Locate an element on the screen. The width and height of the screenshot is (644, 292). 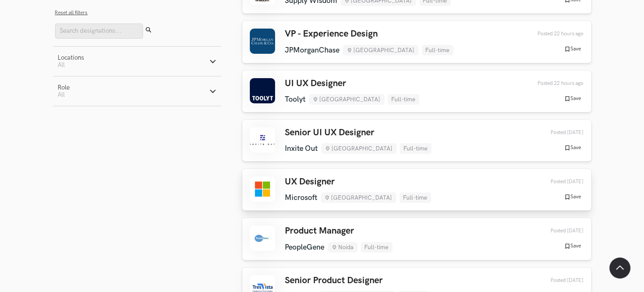
h3: Senior UI UX Designer is located at coordinates (358, 133).